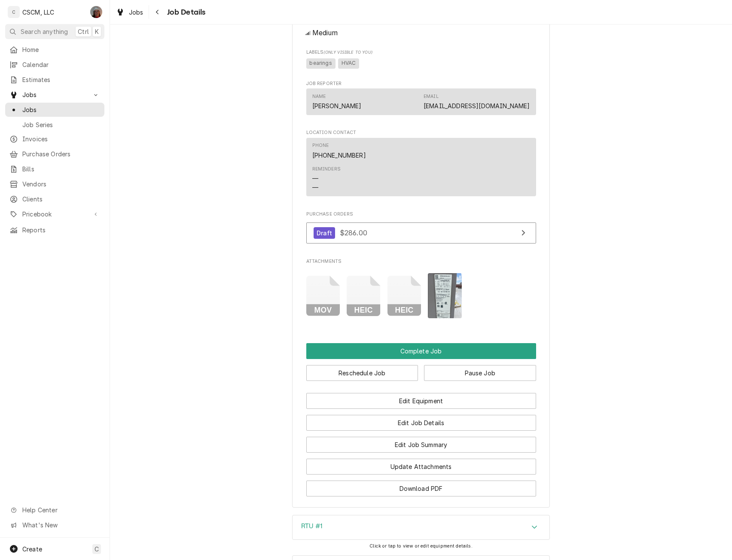 The image size is (732, 560). What do you see at coordinates (54, 65) in the screenshot?
I see `a: Calendar` at bounding box center [54, 65].